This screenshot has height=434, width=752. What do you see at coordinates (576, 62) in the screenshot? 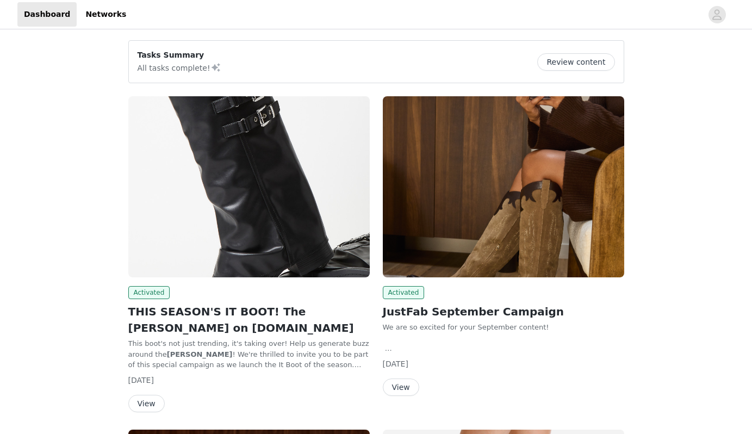
I see `button: Review content` at bounding box center [576, 62].